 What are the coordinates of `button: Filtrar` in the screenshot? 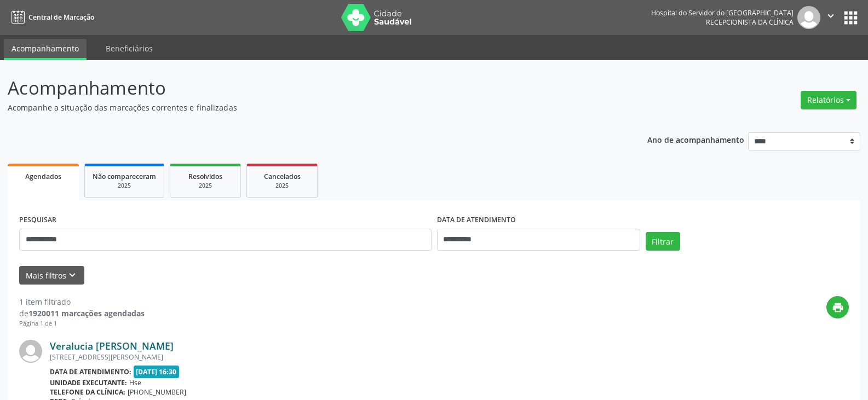 It's located at (663, 241).